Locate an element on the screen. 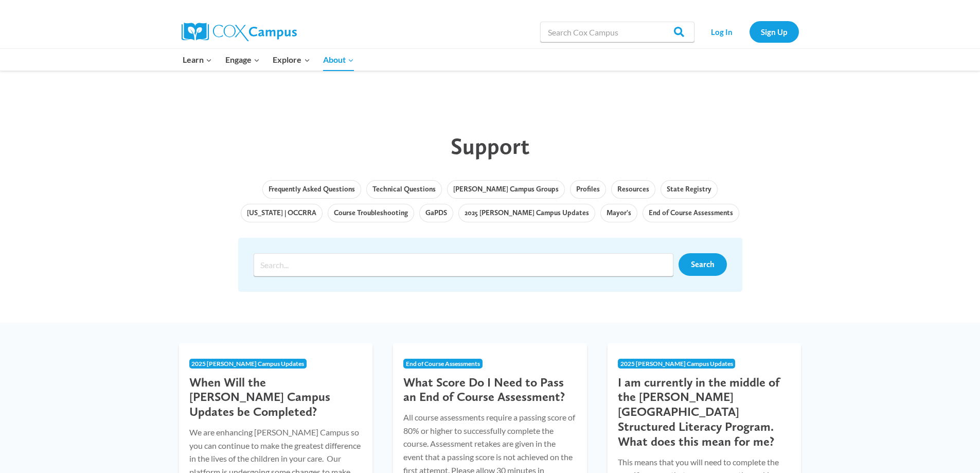 This screenshot has width=980, height=473. nav: Secondary Navigation is located at coordinates (749, 31).